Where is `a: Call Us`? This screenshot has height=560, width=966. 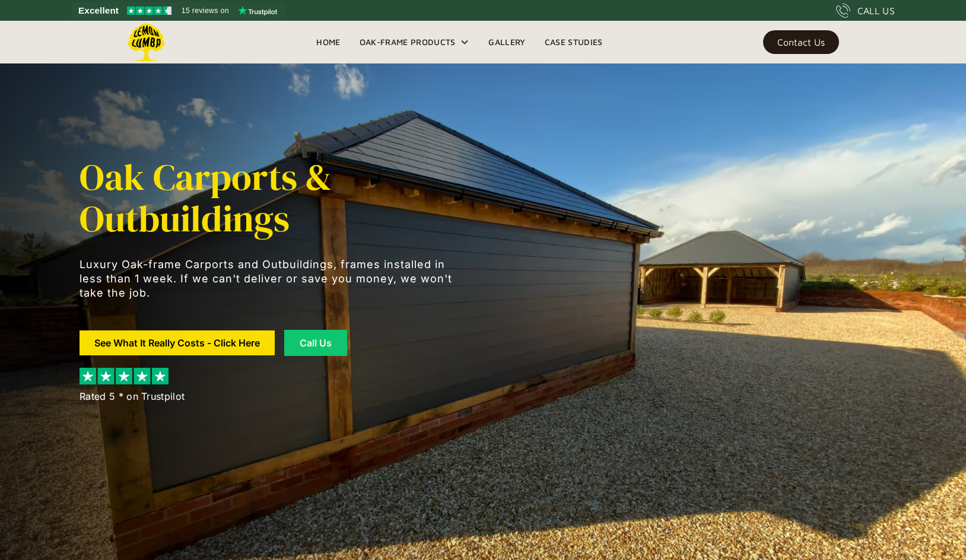
a: Call Us is located at coordinates (315, 343).